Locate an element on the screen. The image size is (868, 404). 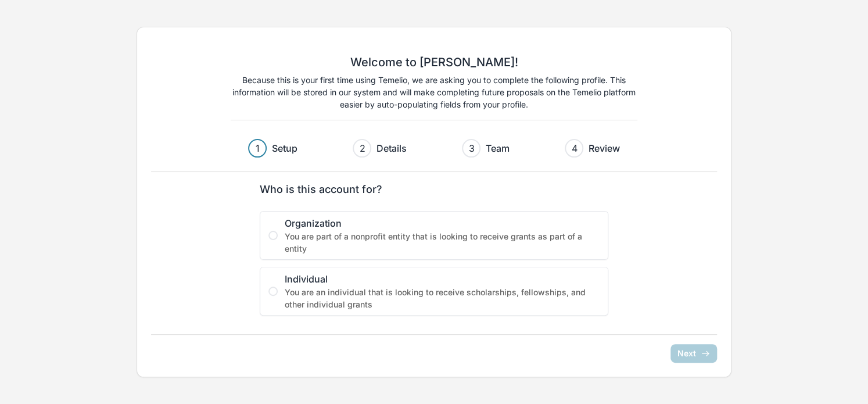
div: Progress is located at coordinates (433, 148).